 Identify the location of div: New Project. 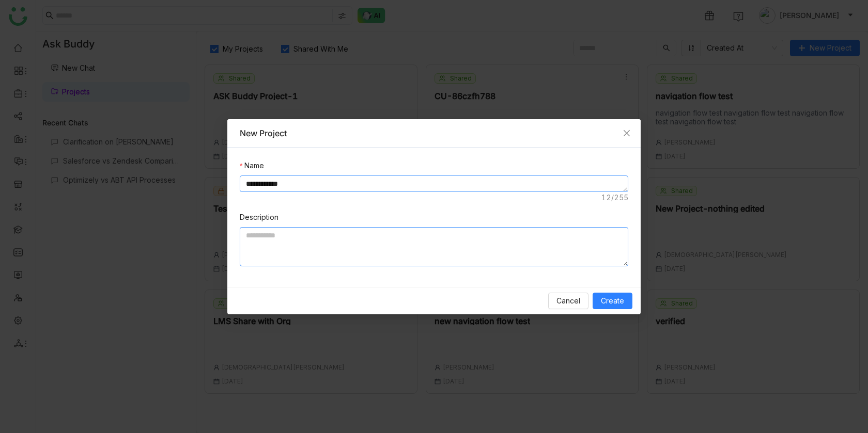
(434, 133).